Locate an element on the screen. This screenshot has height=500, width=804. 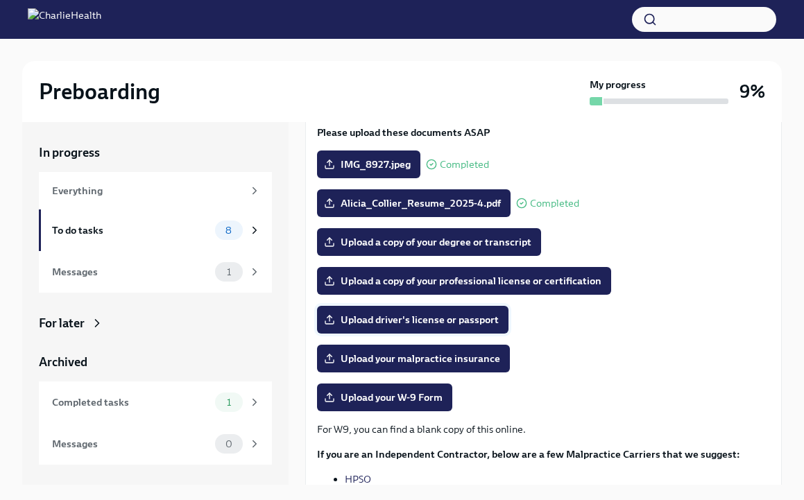
h2: Preboarding is located at coordinates (99, 92).